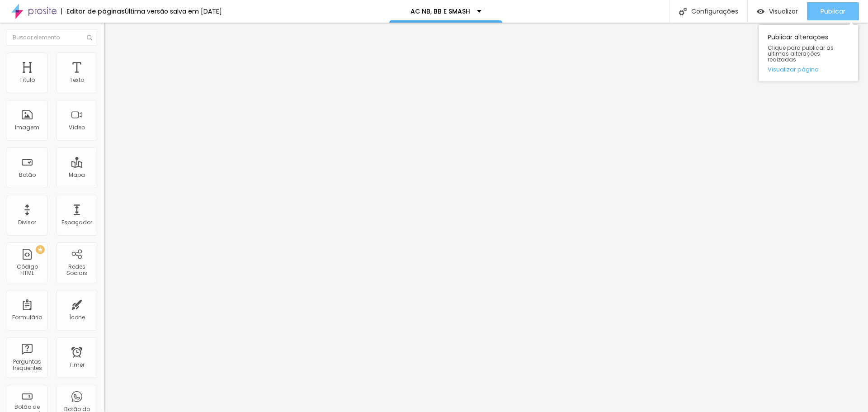 Image resolution: width=868 pixels, height=412 pixels. Describe the element at coordinates (833, 12) in the screenshot. I see `button: Publicar` at that location.